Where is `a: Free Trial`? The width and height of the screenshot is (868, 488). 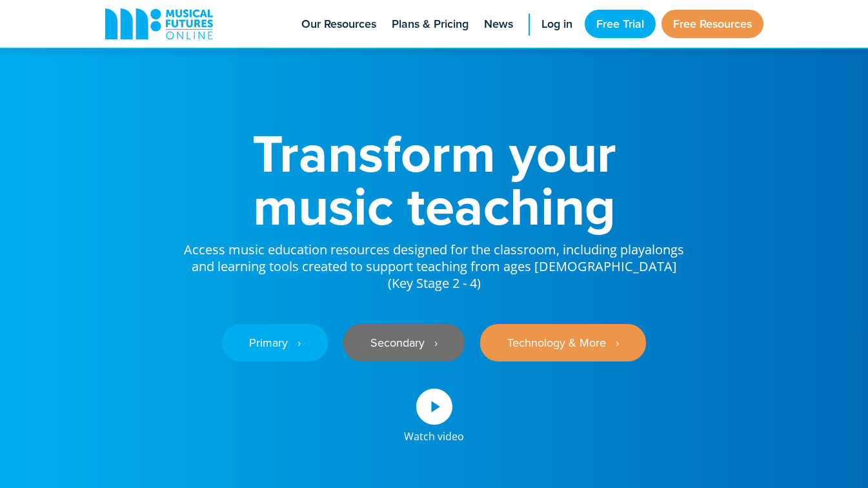 a: Free Trial is located at coordinates (620, 24).